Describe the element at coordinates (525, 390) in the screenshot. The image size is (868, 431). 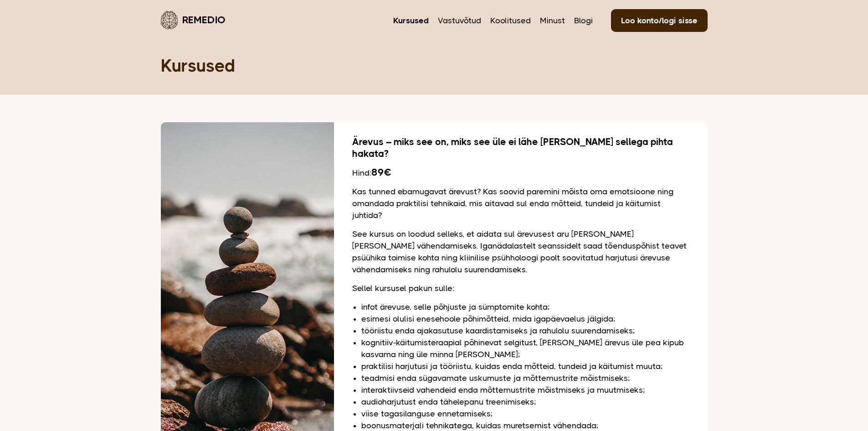
I see `li: interaktiivseid vahendeid enda mõttemustrite mõistmiseks ja muutmiseks;` at that location.